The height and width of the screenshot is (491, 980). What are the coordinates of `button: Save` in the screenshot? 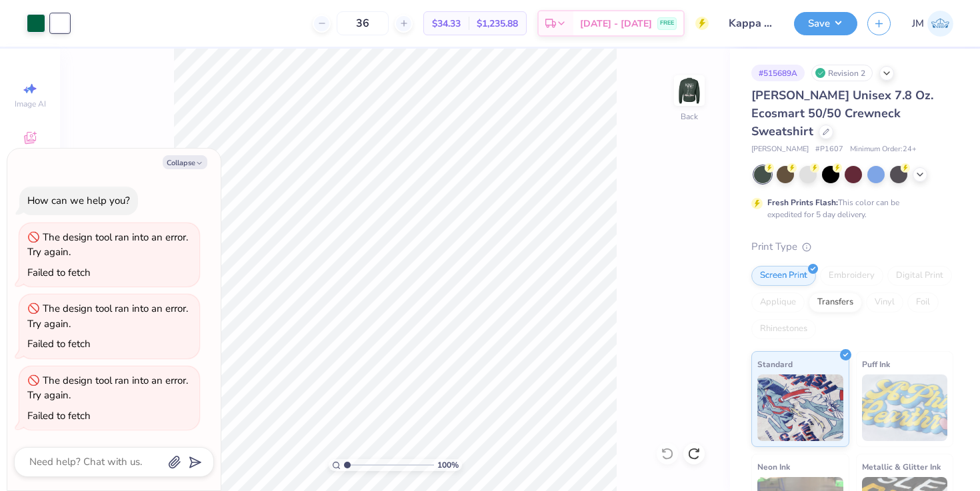 It's located at (825, 23).